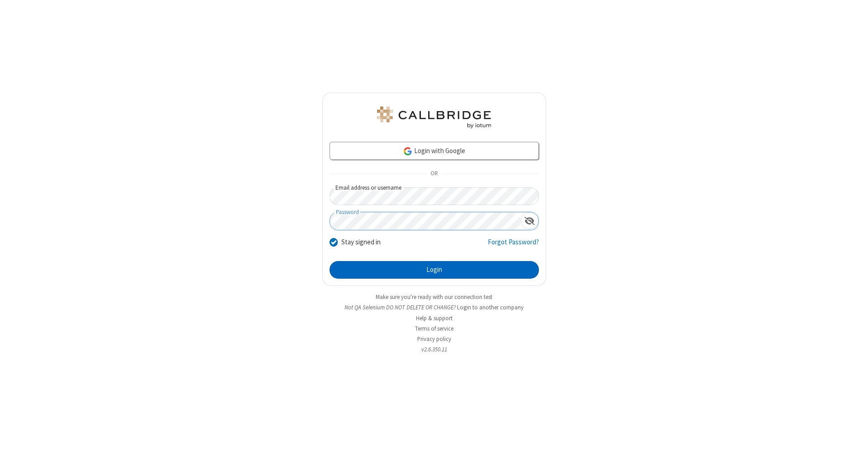  What do you see at coordinates (434, 307) in the screenshot?
I see `li: Not QA Selenium DO NOT DELETE OR CHANGE?` at bounding box center [434, 307].